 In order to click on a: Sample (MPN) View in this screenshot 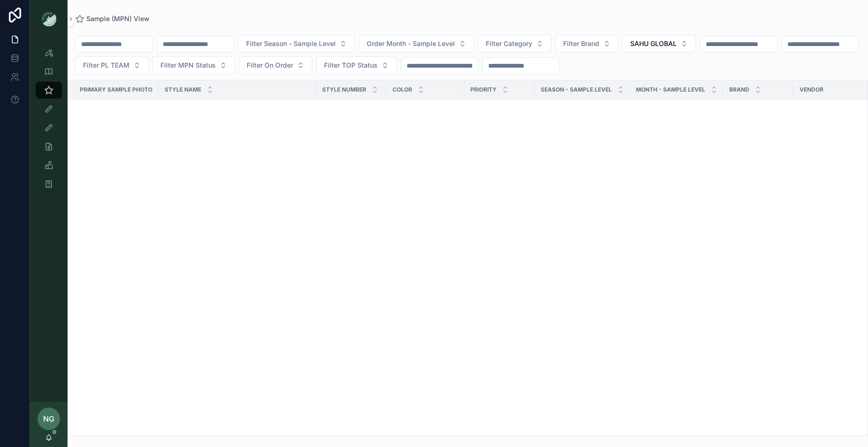, I will do `click(112, 18)`.